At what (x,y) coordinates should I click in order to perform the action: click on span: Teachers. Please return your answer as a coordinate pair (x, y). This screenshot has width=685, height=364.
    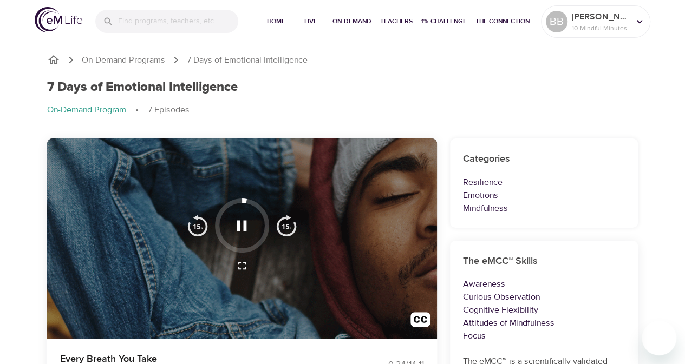
    Looking at the image, I should click on (396, 21).